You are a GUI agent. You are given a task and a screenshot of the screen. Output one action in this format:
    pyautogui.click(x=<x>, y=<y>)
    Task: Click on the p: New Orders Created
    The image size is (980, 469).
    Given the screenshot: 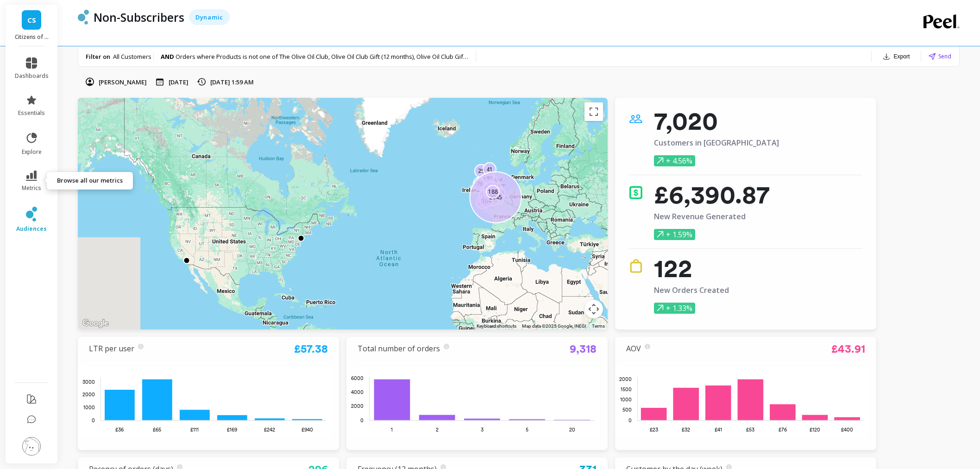 What is the action you would take?
    pyautogui.click(x=692, y=290)
    